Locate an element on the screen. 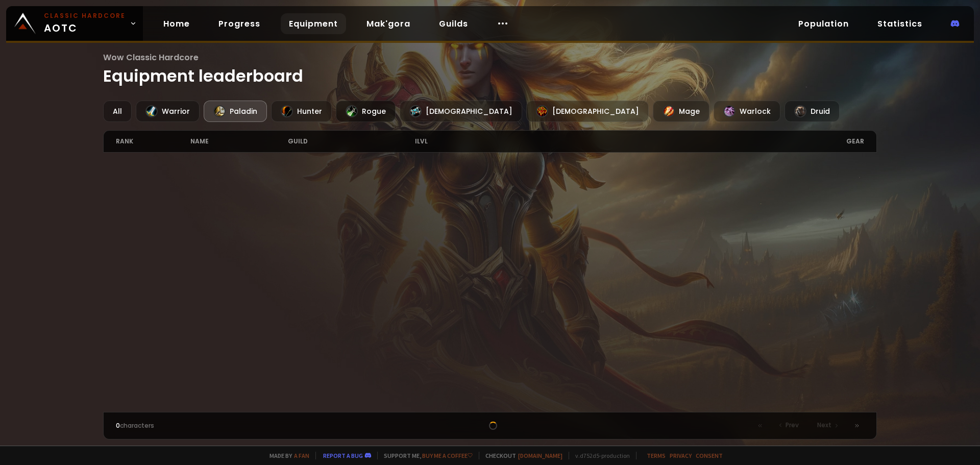 This screenshot has width=980, height=465. div: rank is located at coordinates (153, 142).